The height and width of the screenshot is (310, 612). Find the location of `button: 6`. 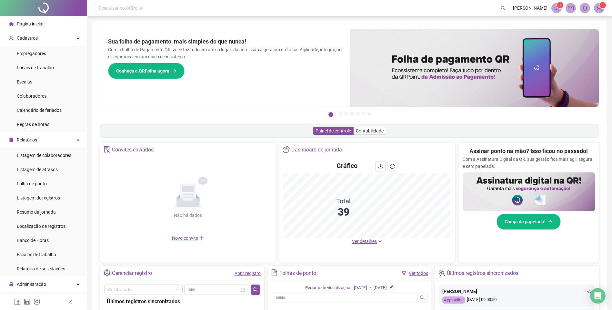

button: 6 is located at coordinates (363, 114).